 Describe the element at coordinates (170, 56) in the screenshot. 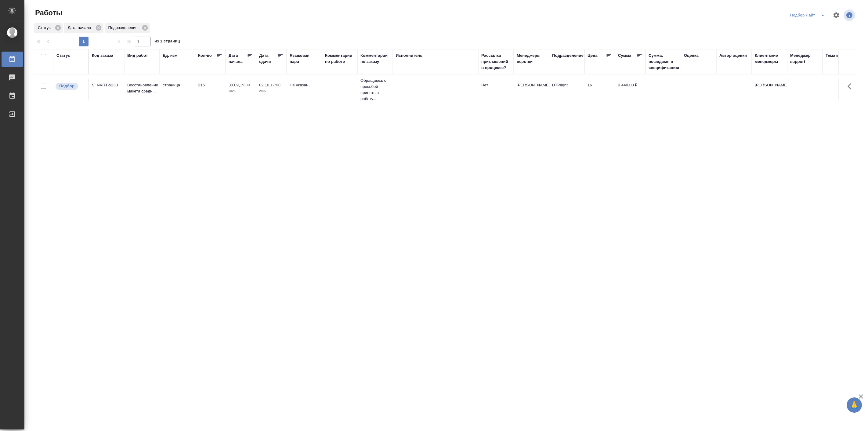

I see `div: Ед. изм` at that location.